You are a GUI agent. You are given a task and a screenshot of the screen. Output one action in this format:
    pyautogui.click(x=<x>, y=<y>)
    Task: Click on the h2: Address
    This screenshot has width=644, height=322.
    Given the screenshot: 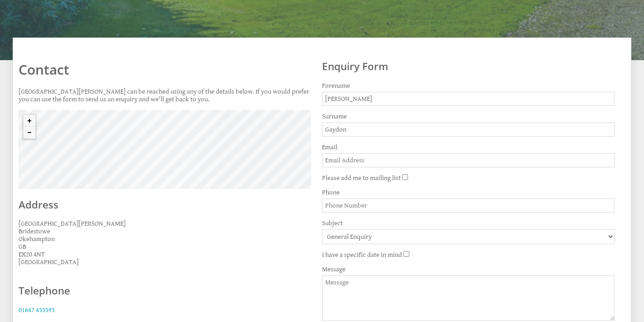 What is the action you would take?
    pyautogui.click(x=164, y=205)
    